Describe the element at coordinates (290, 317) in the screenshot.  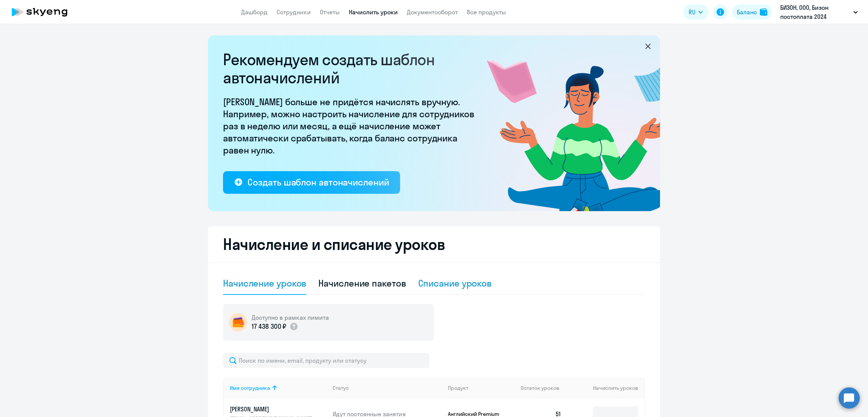
I see `h5: Доступно в рамках лимита` at that location.